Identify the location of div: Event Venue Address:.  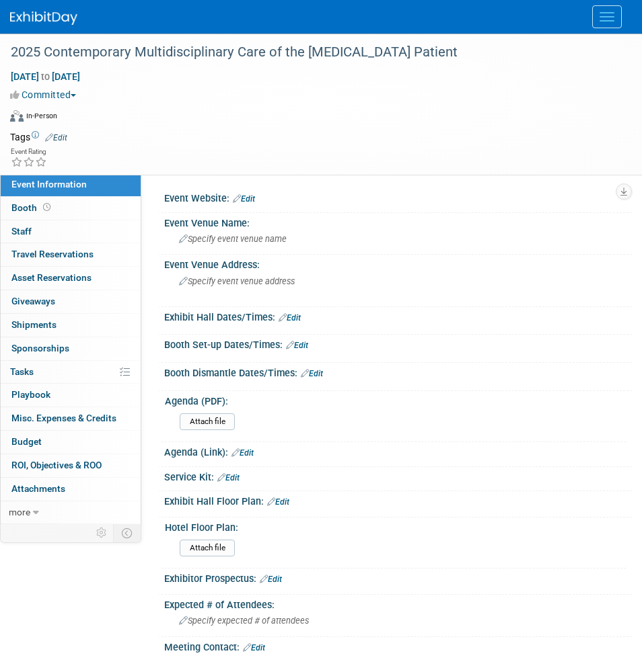
(397, 263).